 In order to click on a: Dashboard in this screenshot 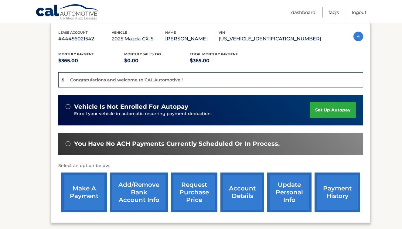, I will do `click(303, 12)`.